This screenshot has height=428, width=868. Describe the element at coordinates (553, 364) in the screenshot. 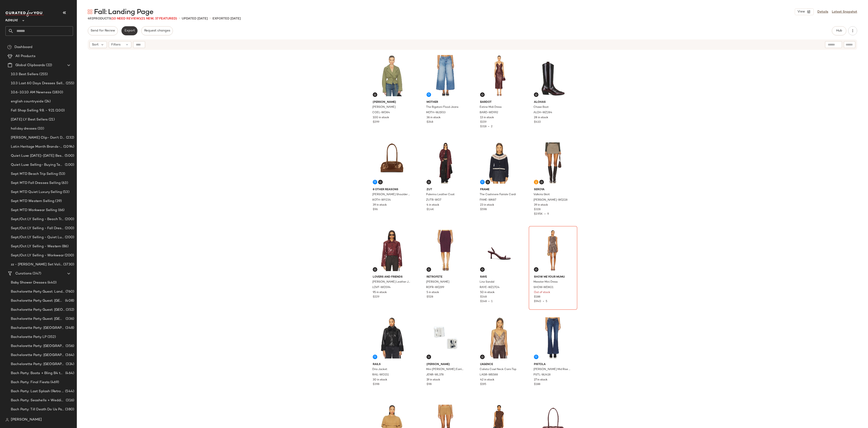

I see `span: PISTOLA` at that location.